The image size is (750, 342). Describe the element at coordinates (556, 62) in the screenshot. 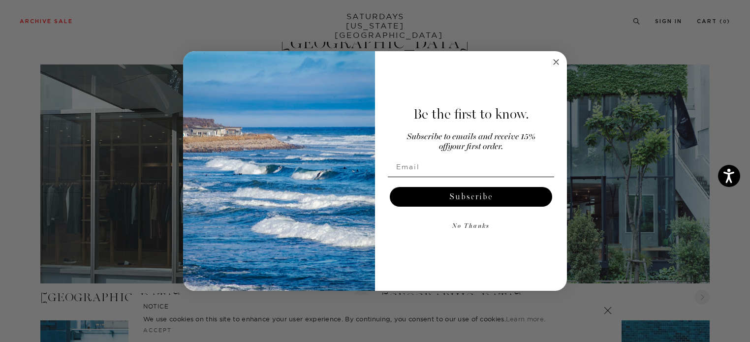

I see `button: Close dialog` at that location.